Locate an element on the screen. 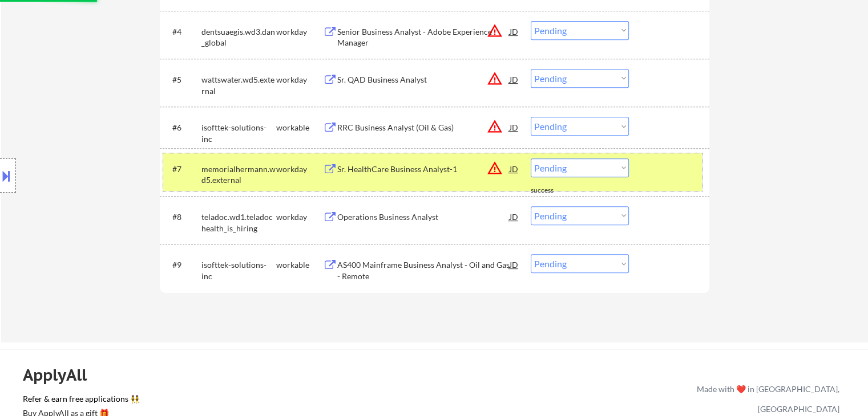 Image resolution: width=868 pixels, height=416 pixels. div: AS400 Mainframe Business Analyst - Oil and Gas - Remote is located at coordinates (423, 270).